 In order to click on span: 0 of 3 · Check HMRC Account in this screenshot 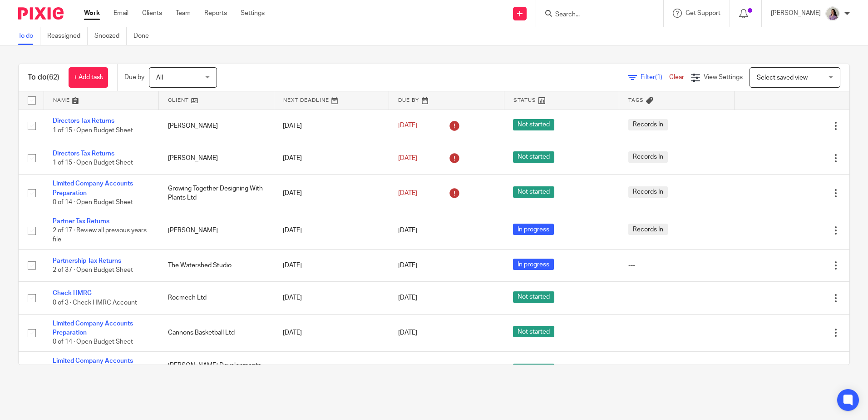, I will do `click(95, 303)`.